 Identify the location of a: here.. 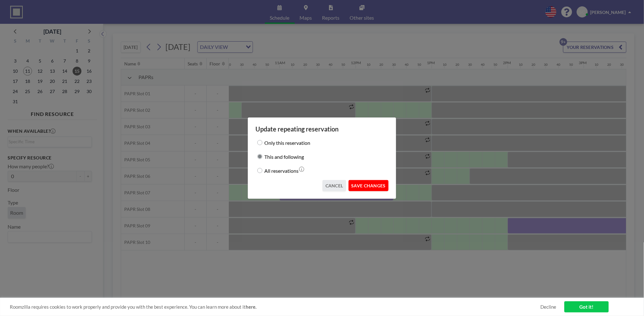
(251, 307).